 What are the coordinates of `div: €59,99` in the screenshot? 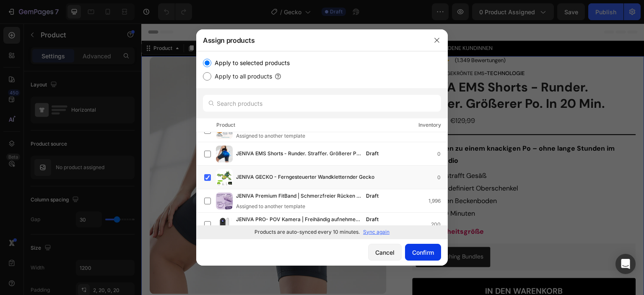 It's located at (290, 97).